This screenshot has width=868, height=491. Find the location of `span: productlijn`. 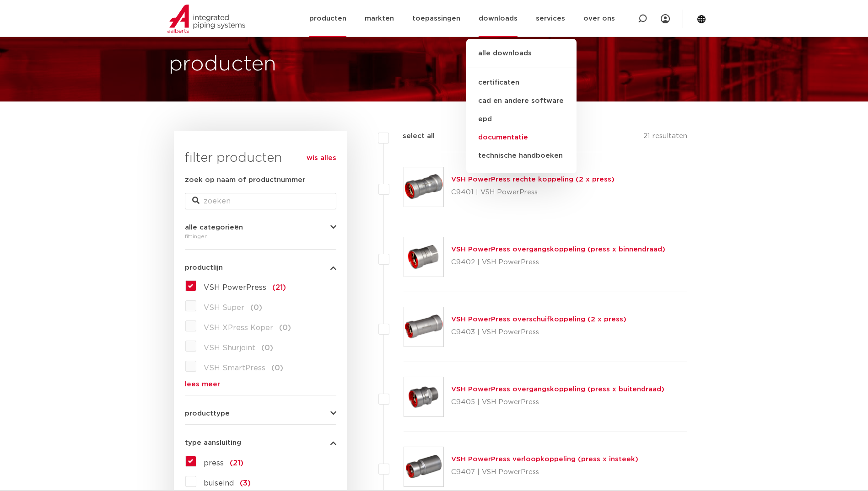

span: productlijn is located at coordinates (203, 268).